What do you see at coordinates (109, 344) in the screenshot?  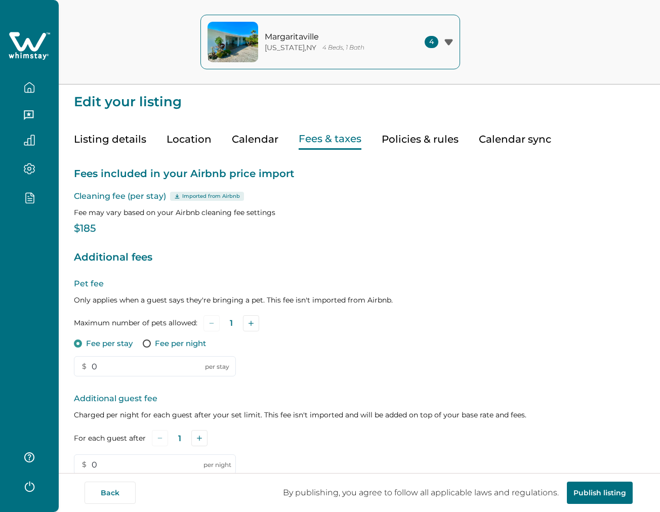 I see `p: Fee per stay` at bounding box center [109, 344].